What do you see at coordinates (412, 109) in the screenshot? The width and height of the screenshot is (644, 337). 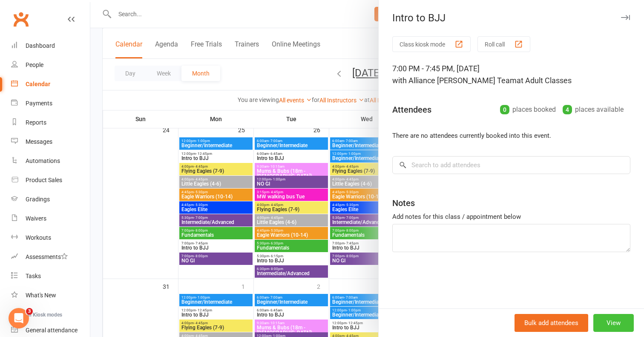 I see `div: Attendees` at bounding box center [412, 109].